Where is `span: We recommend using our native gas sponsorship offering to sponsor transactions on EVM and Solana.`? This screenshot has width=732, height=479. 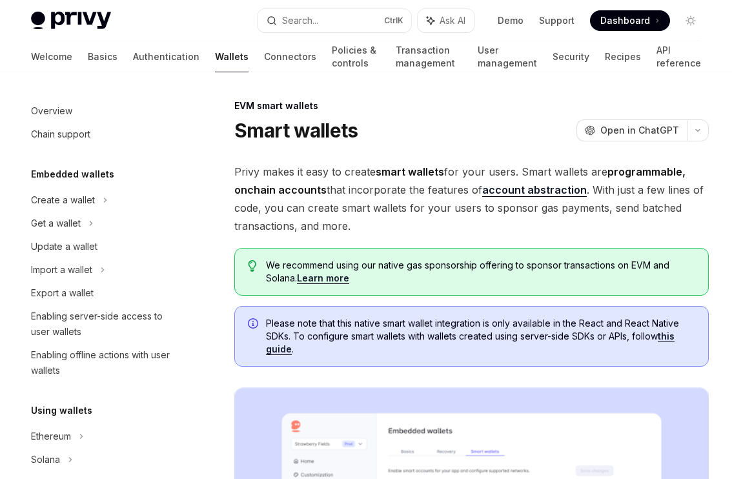
span: We recommend using our native gas sponsorship offering to sponsor transactions on EVM and Solana. is located at coordinates (480, 272).